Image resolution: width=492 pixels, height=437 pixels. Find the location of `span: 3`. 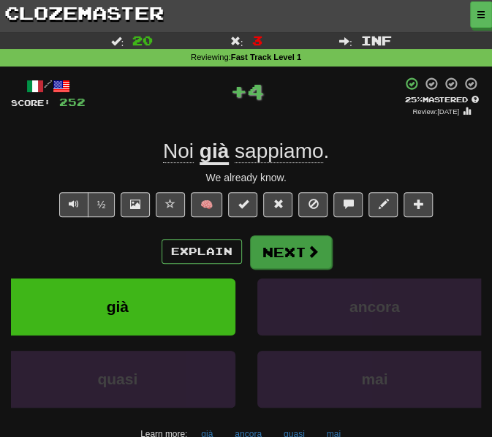

span: 3 is located at coordinates (256, 40).